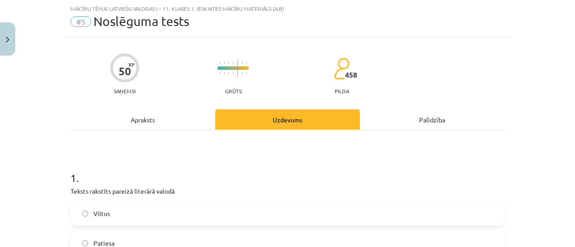 This screenshot has width=575, height=247. Describe the element at coordinates (125, 71) in the screenshot. I see `div: 50` at that location.